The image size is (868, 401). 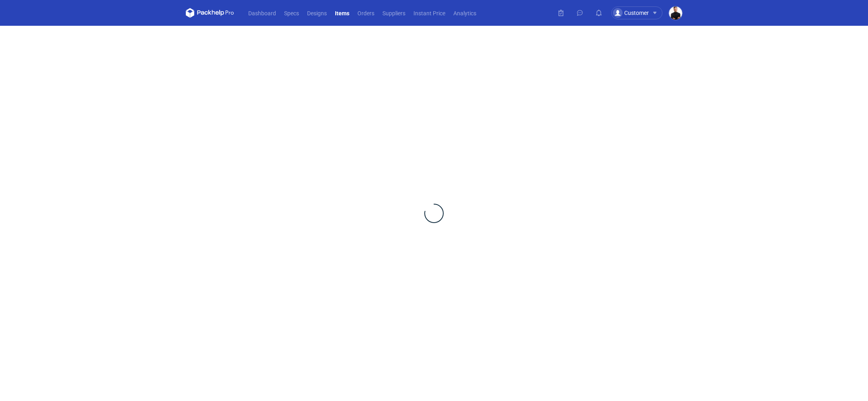 I want to click on a: Orders, so click(x=366, y=13).